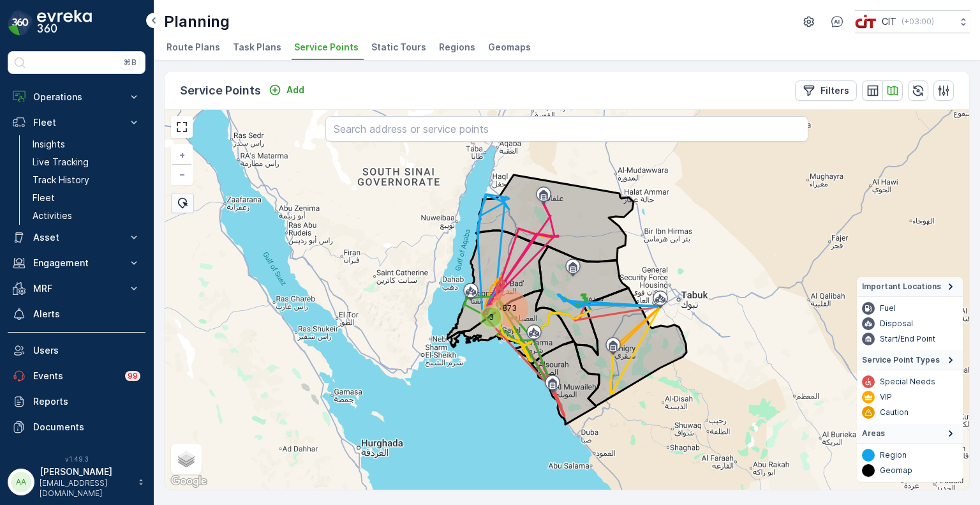 The image size is (980, 505). What do you see at coordinates (910, 433) in the screenshot?
I see `summary: Areas` at bounding box center [910, 433].